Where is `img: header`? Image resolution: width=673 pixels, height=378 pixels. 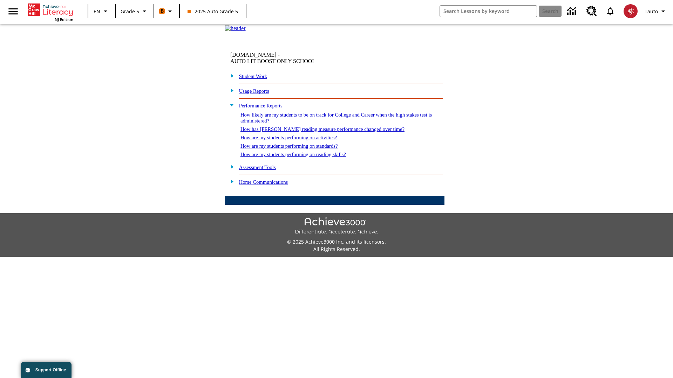 img: header is located at coordinates (235, 28).